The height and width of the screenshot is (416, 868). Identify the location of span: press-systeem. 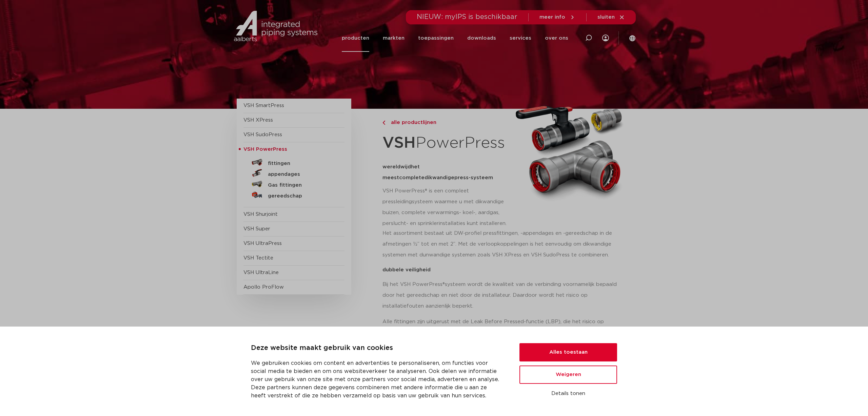
(474, 178).